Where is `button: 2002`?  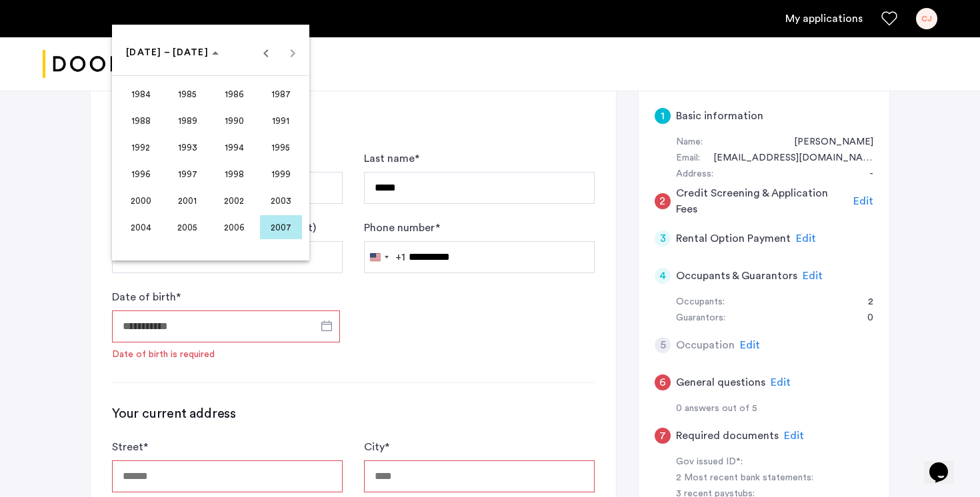
button: 2002 is located at coordinates (234, 201).